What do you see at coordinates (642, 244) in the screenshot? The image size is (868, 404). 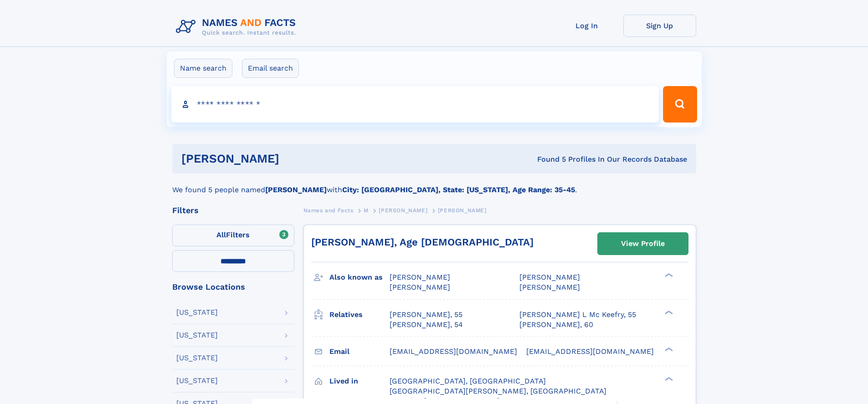 I see `a: View Profile` at bounding box center [642, 244].